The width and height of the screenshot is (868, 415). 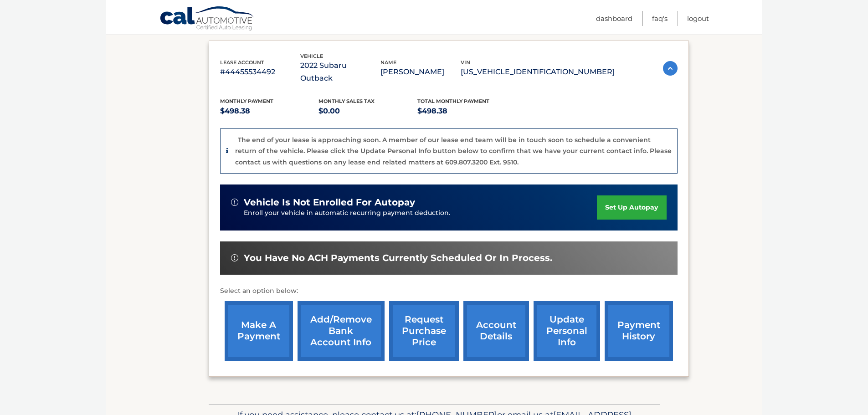 I want to click on a: FAQ's, so click(x=659, y=18).